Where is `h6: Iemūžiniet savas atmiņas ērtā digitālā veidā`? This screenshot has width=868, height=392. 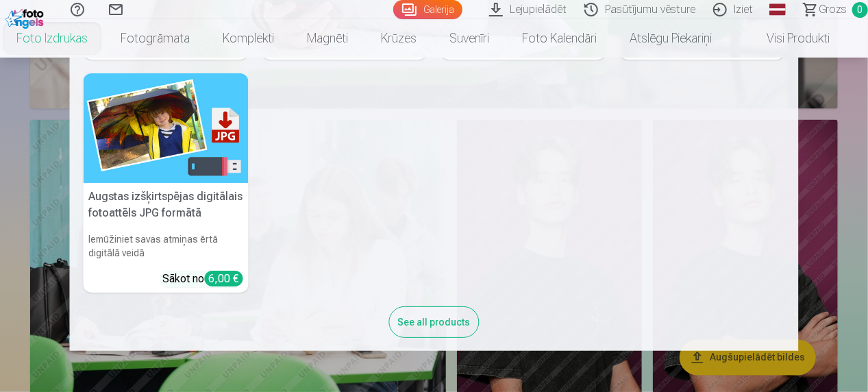
h6: Iemūžiniet savas atmiņas ērtā digitālā veidā is located at coordinates (166, 246).